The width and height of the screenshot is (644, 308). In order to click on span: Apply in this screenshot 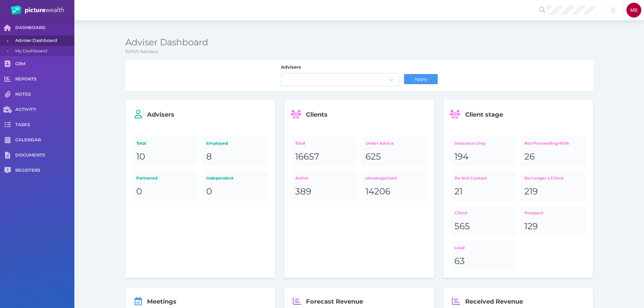, I will do `click(421, 79)`.